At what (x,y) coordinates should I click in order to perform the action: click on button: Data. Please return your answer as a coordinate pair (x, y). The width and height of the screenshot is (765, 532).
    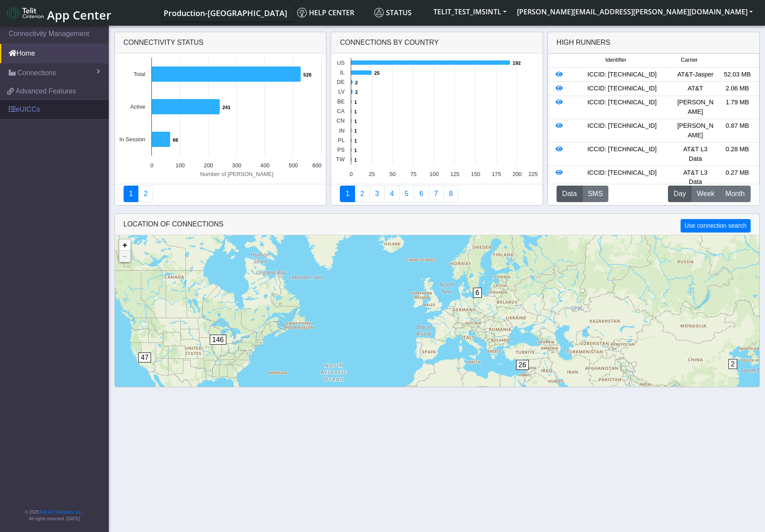
    Looking at the image, I should click on (569, 194).